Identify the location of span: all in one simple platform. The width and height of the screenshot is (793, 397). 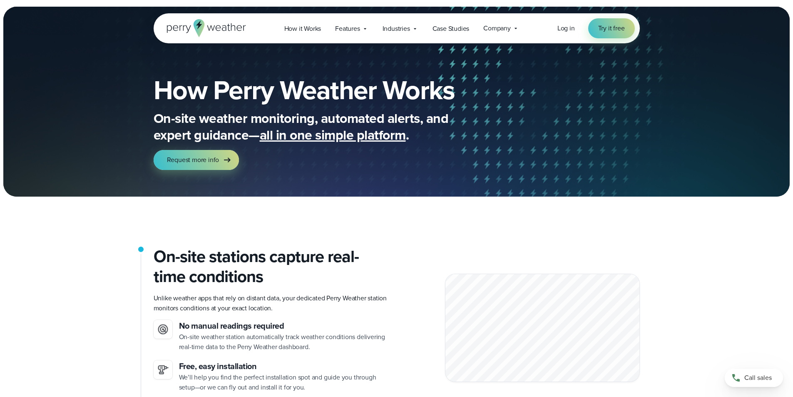
(333, 135).